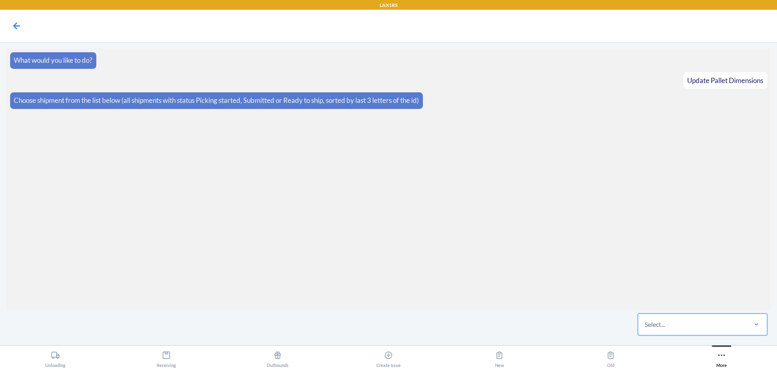 Image resolution: width=777 pixels, height=369 pixels. What do you see at coordinates (388, 357) in the screenshot?
I see `div: Create Issue` at bounding box center [388, 357].